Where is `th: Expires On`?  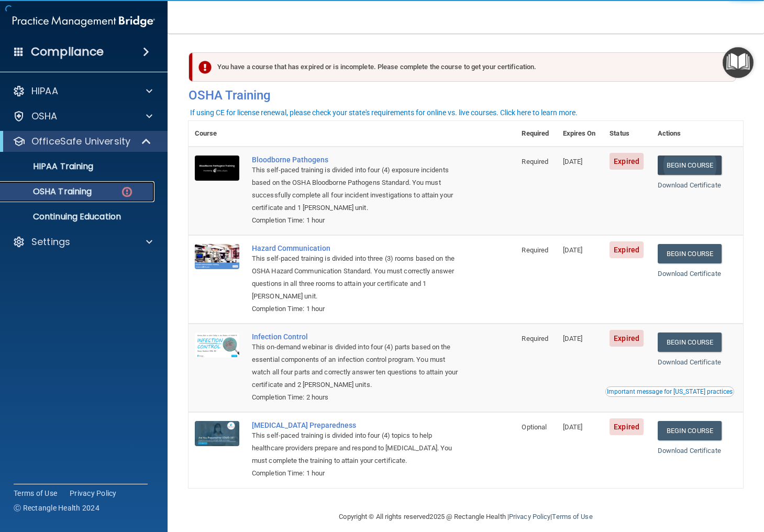 th: Expires On is located at coordinates (580, 133).